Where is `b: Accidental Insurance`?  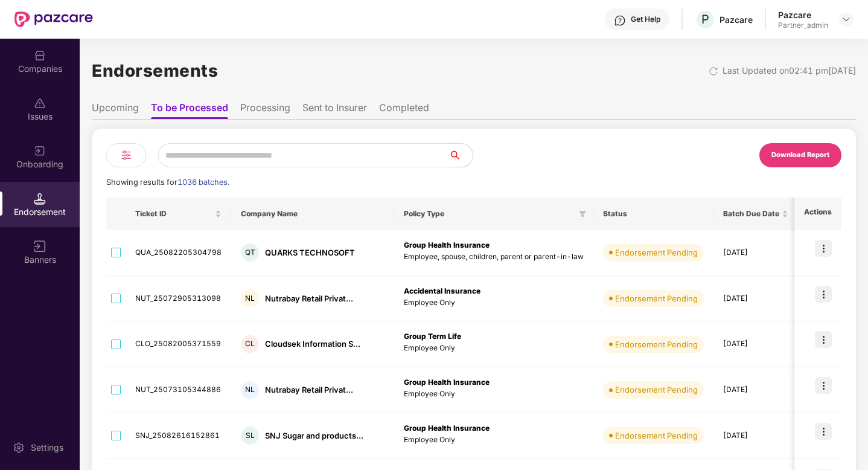 b: Accidental Insurance is located at coordinates (442, 291).